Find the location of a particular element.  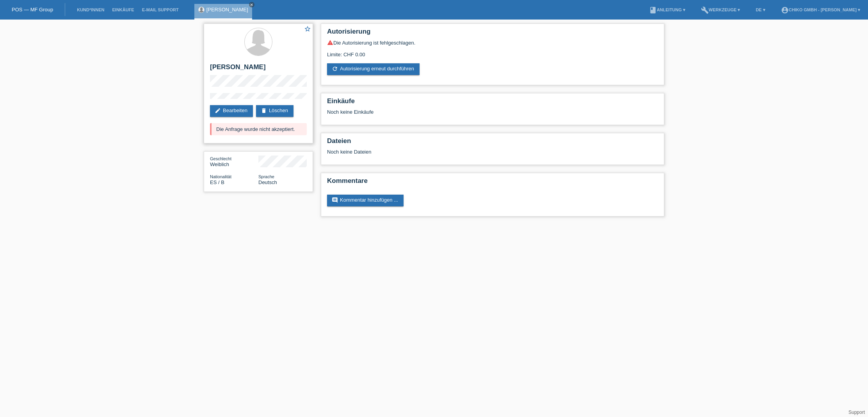

i: star_border is located at coordinates (308, 29).